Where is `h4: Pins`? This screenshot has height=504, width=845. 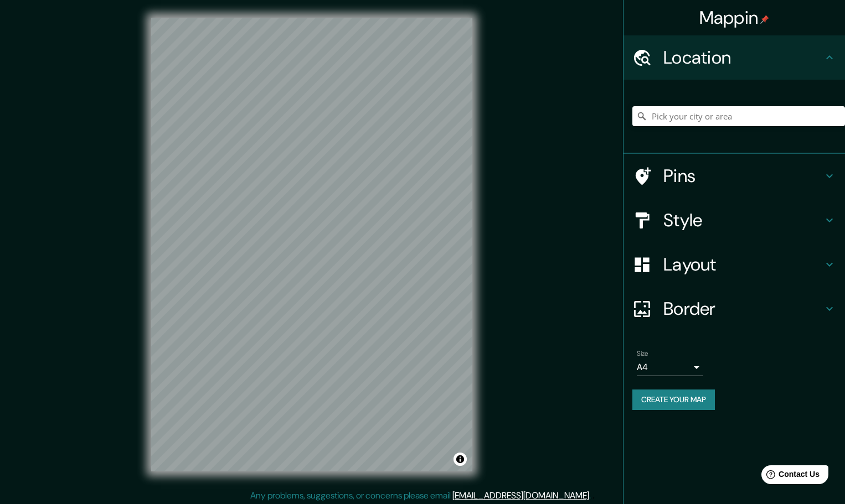 h4: Pins is located at coordinates (743, 176).